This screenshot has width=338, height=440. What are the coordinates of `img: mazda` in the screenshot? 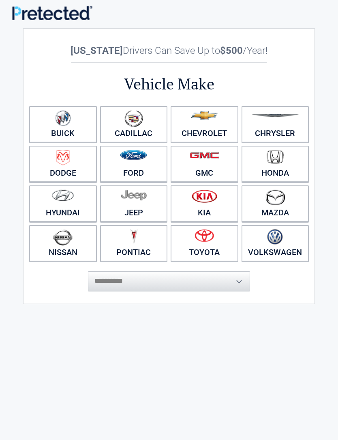 It's located at (275, 197).